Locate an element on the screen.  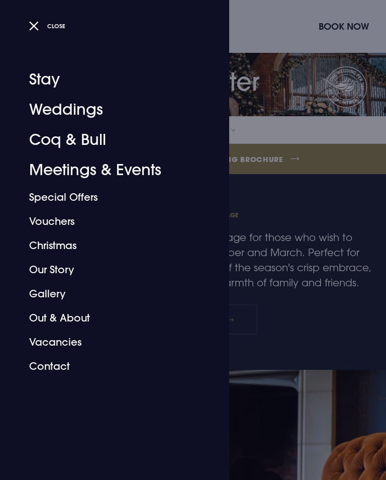
a: Stay is located at coordinates (109, 79).